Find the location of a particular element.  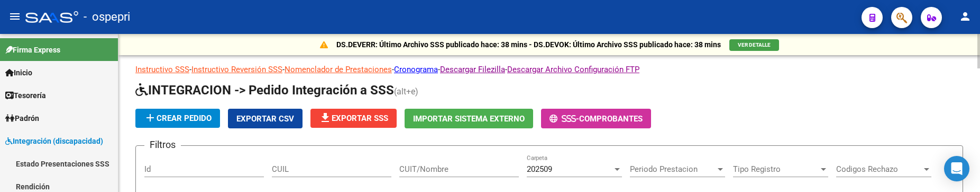

button: Exportar CSV is located at coordinates (265, 118).